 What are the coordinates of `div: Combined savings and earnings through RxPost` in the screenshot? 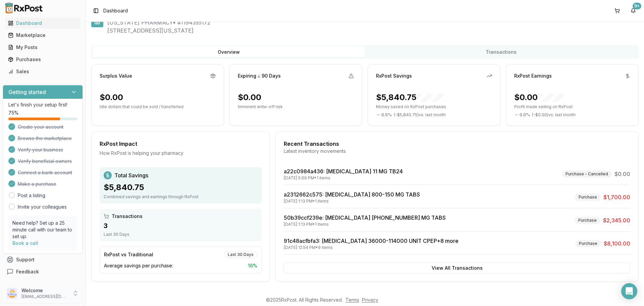 It's located at (180, 197).